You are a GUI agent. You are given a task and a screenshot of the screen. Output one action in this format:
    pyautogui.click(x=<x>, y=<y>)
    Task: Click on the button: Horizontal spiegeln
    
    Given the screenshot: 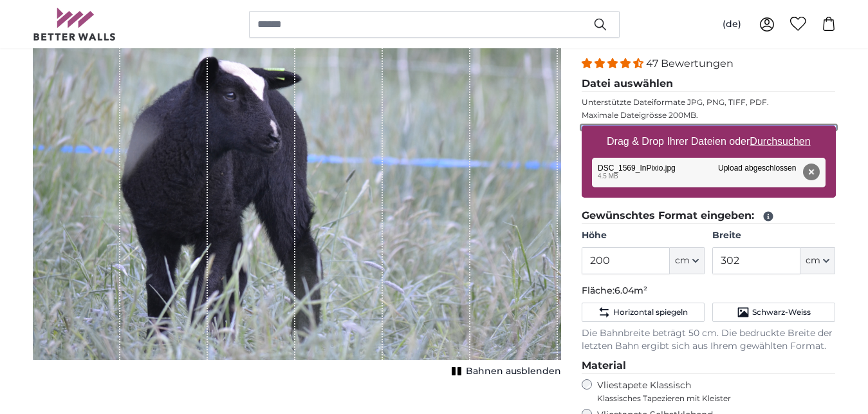 What is the action you would take?
    pyautogui.click(x=643, y=312)
    